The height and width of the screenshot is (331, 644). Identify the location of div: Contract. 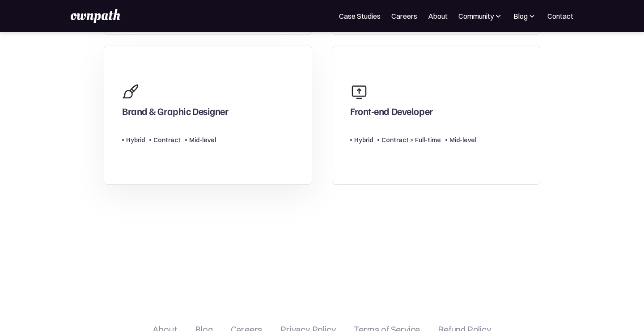
(167, 140).